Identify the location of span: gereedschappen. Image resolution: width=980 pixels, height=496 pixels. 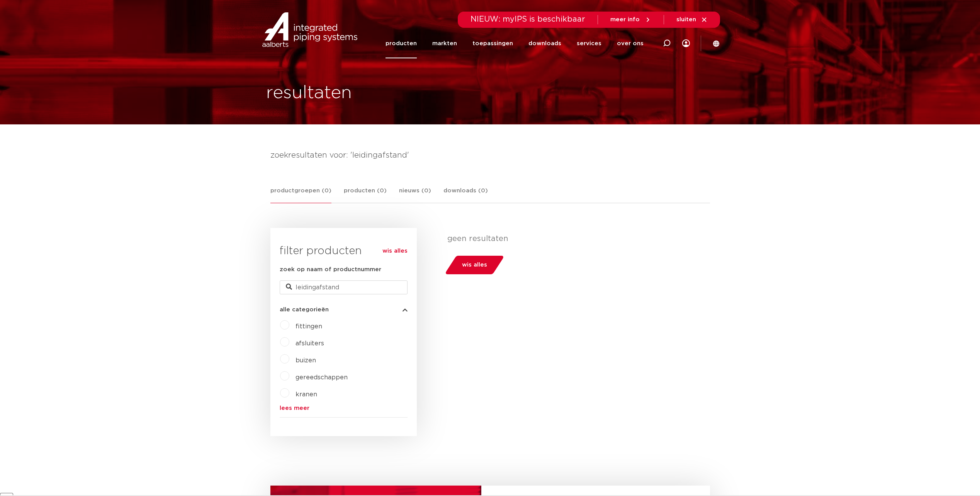
(322, 378).